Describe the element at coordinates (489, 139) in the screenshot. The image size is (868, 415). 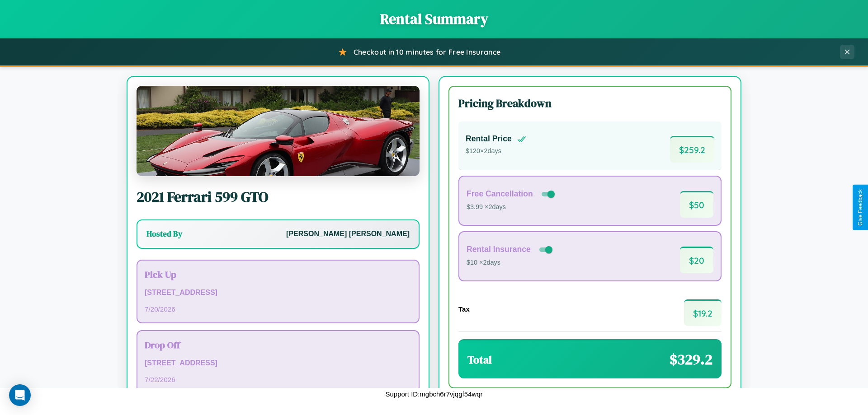
I see `h4: Rental Price` at that location.